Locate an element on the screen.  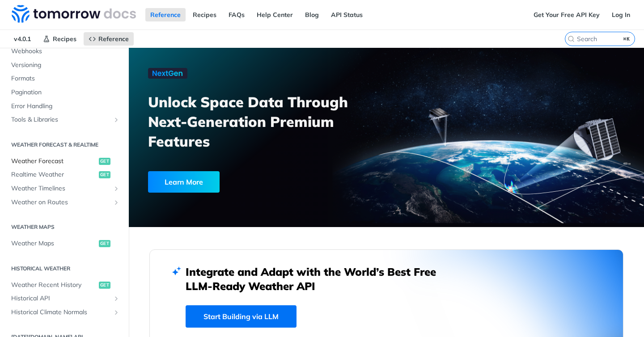
span: Historical API is located at coordinates (61, 299).